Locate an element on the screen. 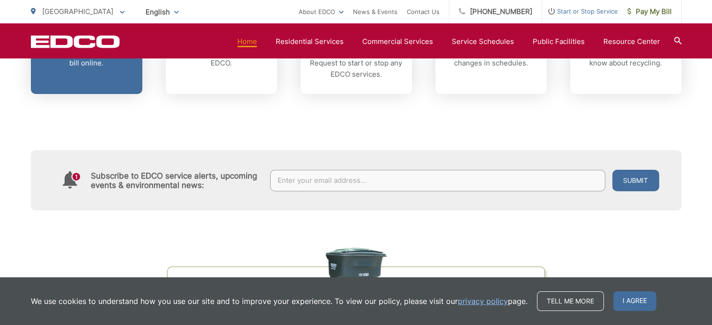 This screenshot has height=325, width=712. input: Enter your email address... is located at coordinates (438, 181).